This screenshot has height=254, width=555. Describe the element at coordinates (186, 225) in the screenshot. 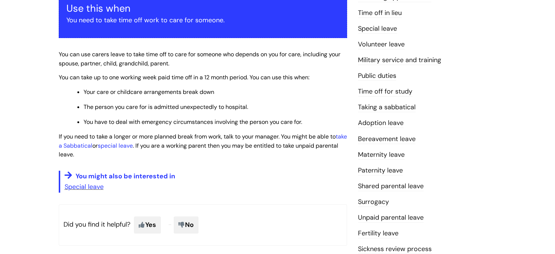

I see `span: No` at that location.